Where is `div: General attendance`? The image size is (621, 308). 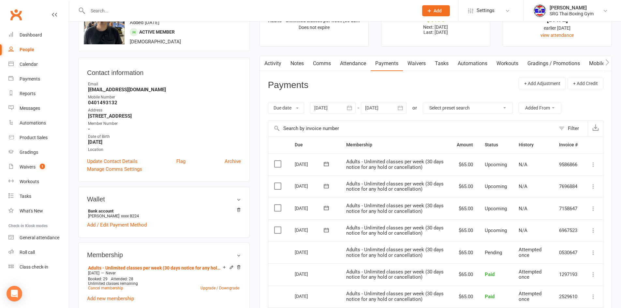 div: General attendance is located at coordinates (39, 238).